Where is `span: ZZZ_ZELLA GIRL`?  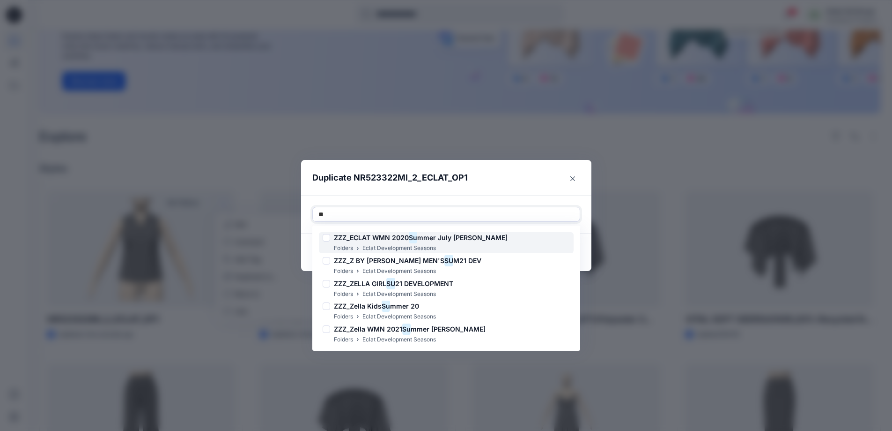 span: ZZZ_ZELLA GIRL is located at coordinates (360, 283).